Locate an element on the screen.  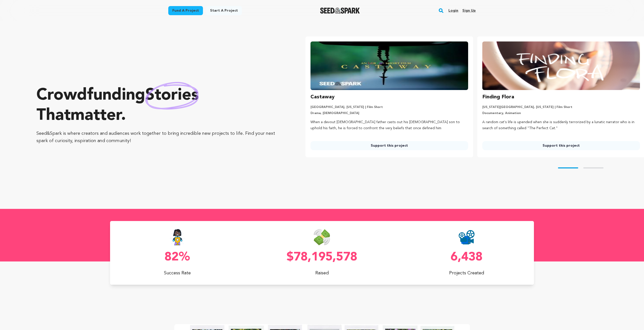
p: 6,438 is located at coordinates (466, 257).